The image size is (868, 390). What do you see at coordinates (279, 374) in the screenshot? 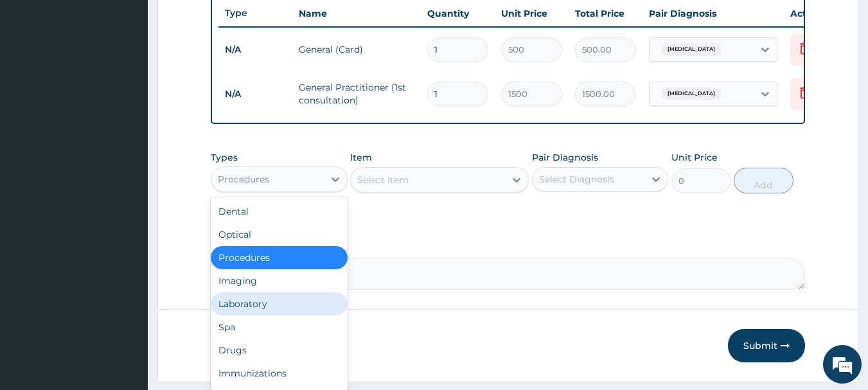
I see `div: Immunizations` at bounding box center [279, 374].